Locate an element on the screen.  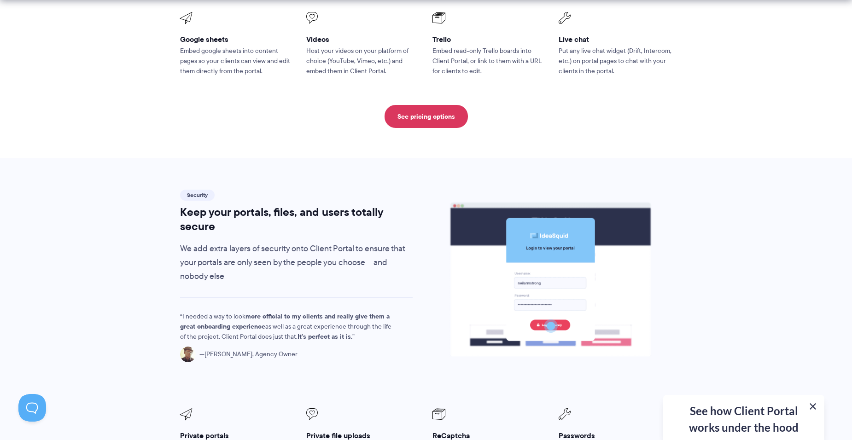
p: Embed google sheets into content pages so your clients can view and edit them directly from the p... is located at coordinates (237, 61).